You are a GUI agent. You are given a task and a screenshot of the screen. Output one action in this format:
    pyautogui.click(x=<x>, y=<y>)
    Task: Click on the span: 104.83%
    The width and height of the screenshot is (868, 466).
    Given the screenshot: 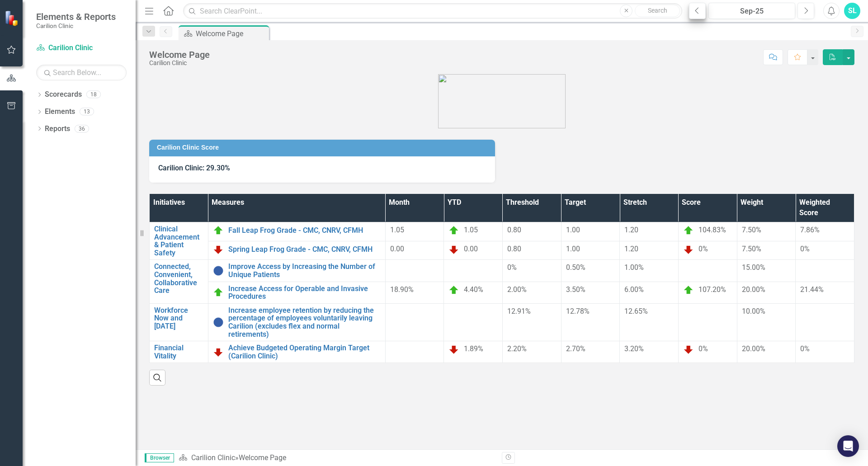 What is the action you would take?
    pyautogui.click(x=713, y=230)
    